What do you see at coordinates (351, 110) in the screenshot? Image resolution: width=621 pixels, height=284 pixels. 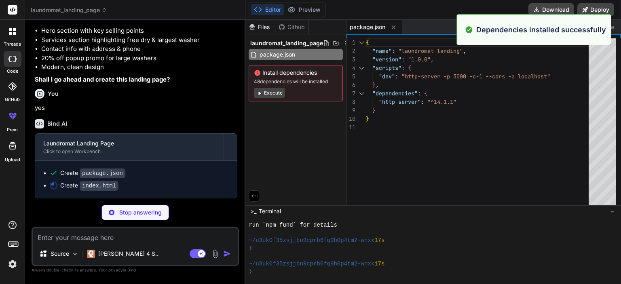 I see `div: 9` at bounding box center [351, 110].